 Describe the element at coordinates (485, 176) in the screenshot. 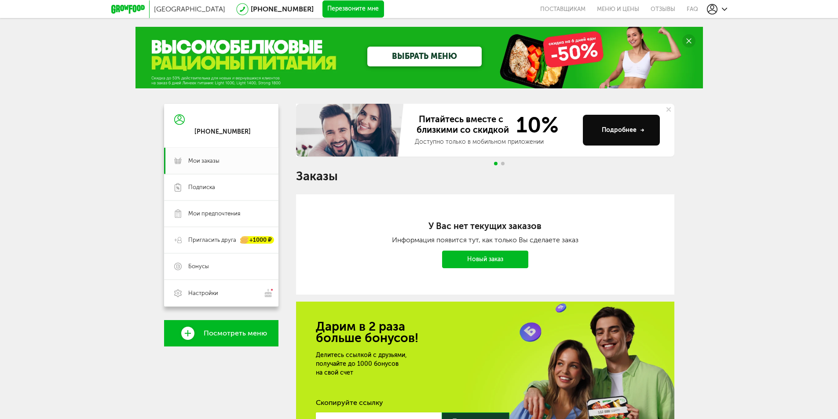

I see `h1: Заказы` at that location.